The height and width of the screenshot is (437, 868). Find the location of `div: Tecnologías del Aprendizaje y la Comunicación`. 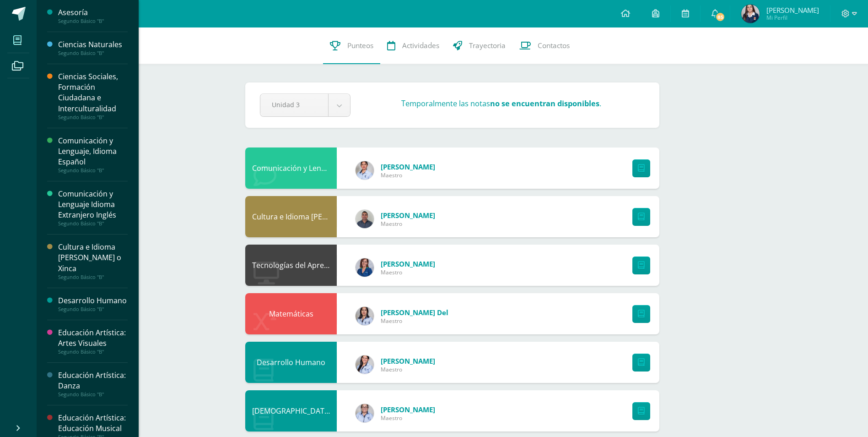

div: Tecnologías del Aprendizaje y la Comunicación is located at coordinates (291, 265).